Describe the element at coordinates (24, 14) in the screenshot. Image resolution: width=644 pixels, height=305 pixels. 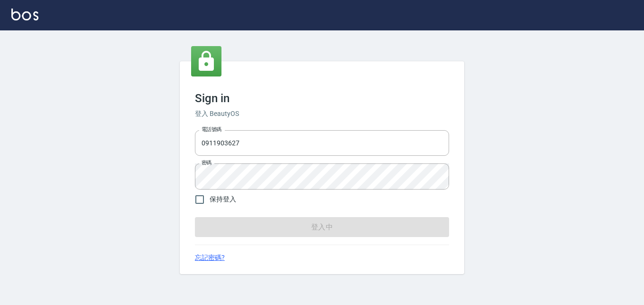
I see `img: Logo` at that location.